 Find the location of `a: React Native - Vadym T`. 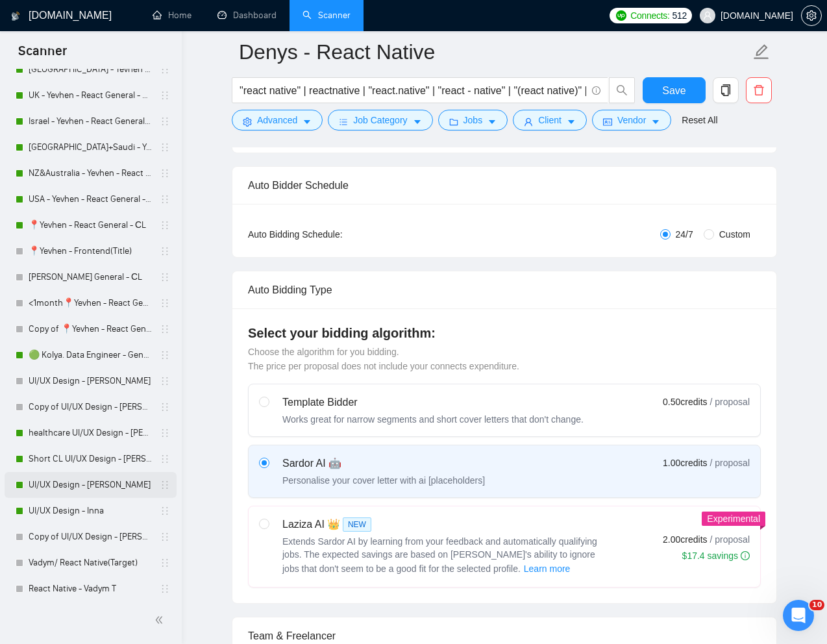

a: React Native - Vadym T is located at coordinates (91, 589).